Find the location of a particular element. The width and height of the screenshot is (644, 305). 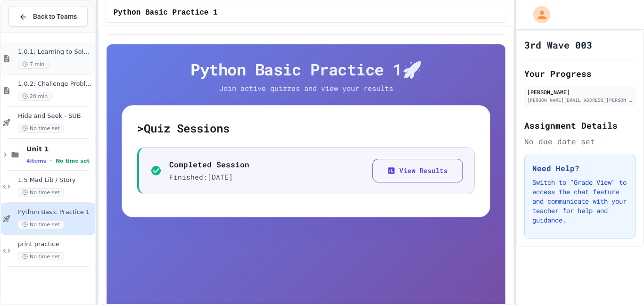

button: View Results is located at coordinates (418, 171).